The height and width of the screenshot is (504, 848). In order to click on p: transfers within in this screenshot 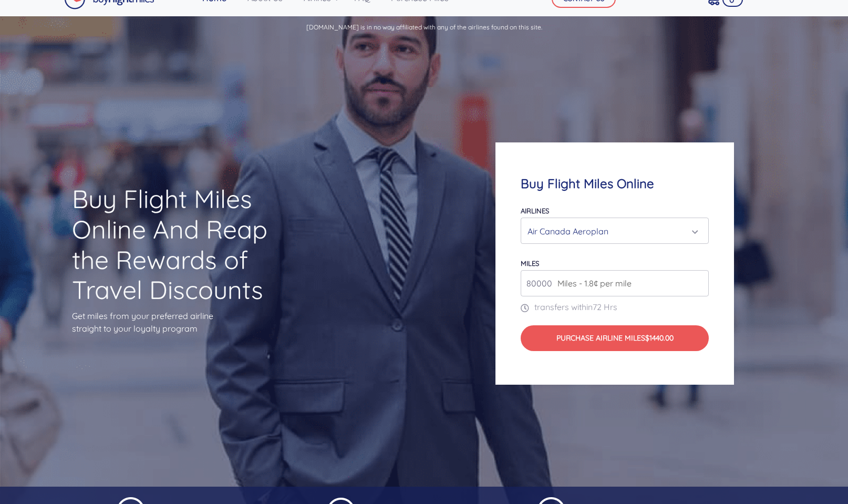, I will do `click(615, 307)`.